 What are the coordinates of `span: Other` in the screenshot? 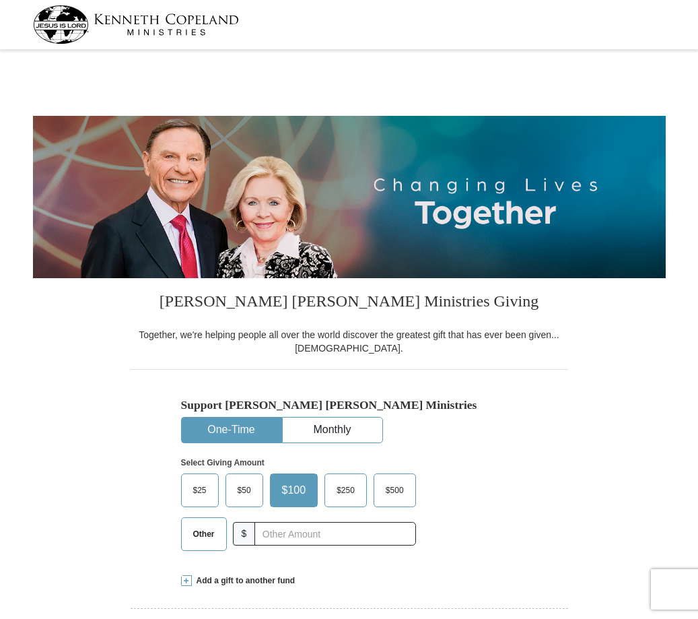 It's located at (204, 534).